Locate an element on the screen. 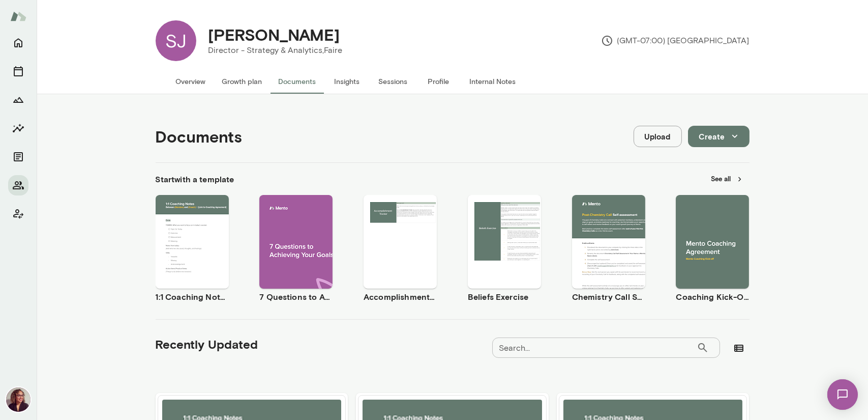  button: Members is located at coordinates (18, 185).